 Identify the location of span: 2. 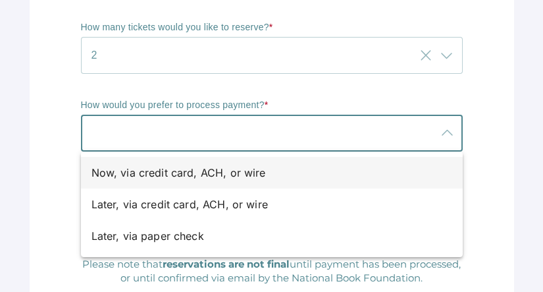
(94, 55).